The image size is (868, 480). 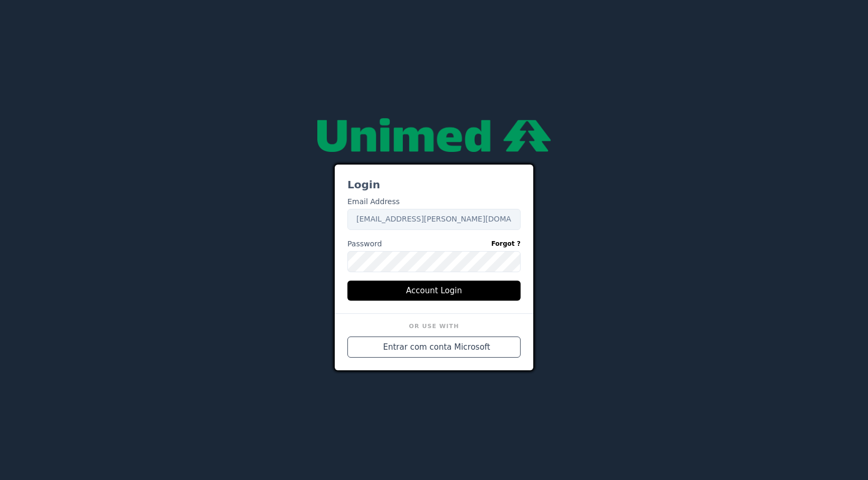 What do you see at coordinates (434, 135) in the screenshot?
I see `img: null` at bounding box center [434, 135].